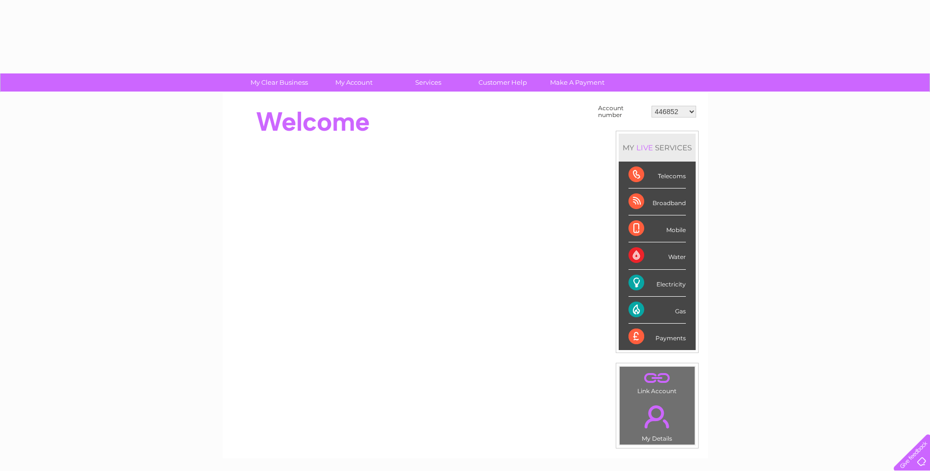 The width and height of the screenshot is (930, 471). What do you see at coordinates (657, 256) in the screenshot?
I see `div: Water` at bounding box center [657, 256].